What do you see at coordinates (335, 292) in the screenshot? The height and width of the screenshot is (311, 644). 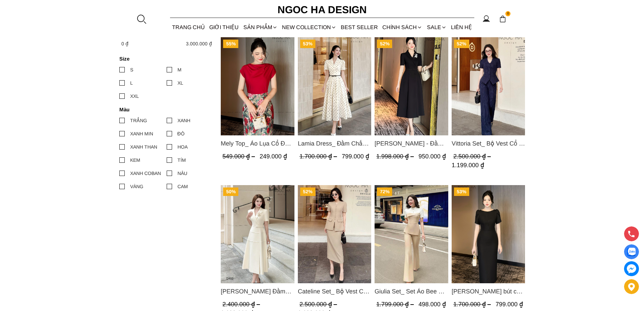 I see `span: Cateline Set_ Bộ Vest Cổ V Đính Cúc Nhí Chân Váy Bút Chì BJ127` at bounding box center [335, 292].